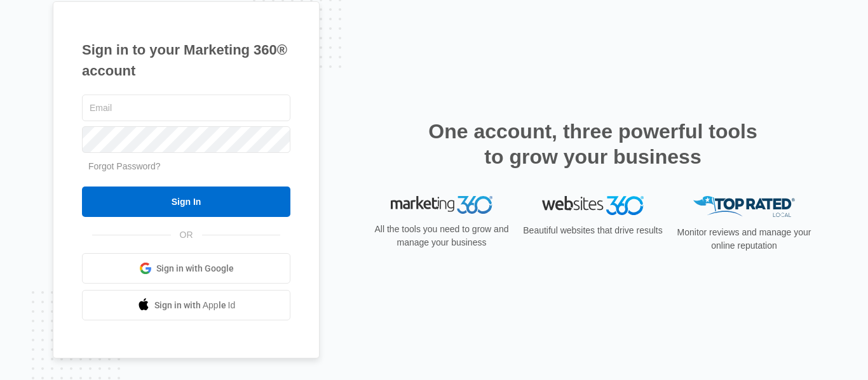 This screenshot has width=868, height=380. What do you see at coordinates (186, 60) in the screenshot?
I see `h1: Sign in to your Marketing 360® account` at bounding box center [186, 60].